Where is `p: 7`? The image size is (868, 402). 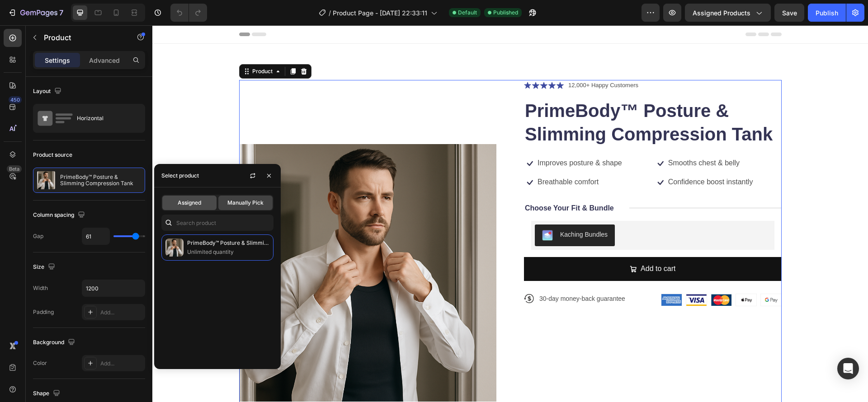 p: 7 is located at coordinates (61, 13).